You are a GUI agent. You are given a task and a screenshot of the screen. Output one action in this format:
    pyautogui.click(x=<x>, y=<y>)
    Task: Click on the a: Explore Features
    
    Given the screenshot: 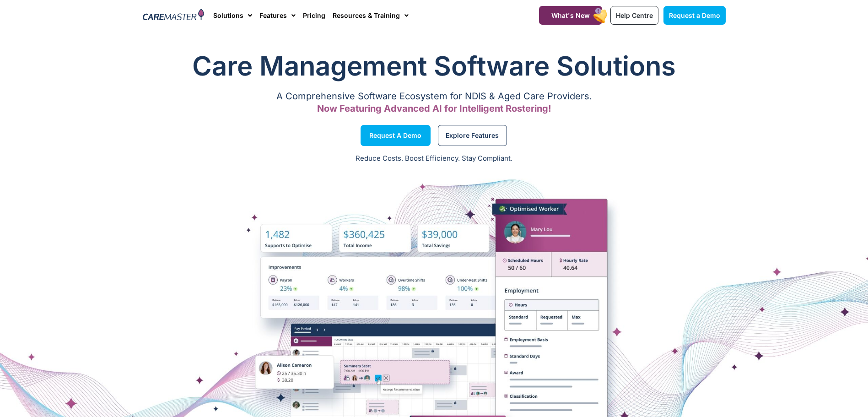 What is the action you would take?
    pyautogui.click(x=472, y=136)
    